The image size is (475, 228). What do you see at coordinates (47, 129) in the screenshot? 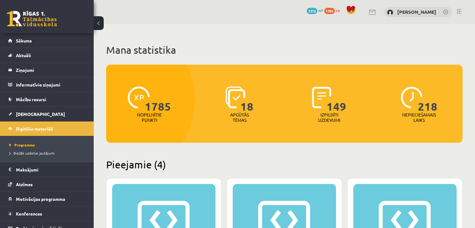
I see `a: Digitālie materiāli` at bounding box center [47, 129].